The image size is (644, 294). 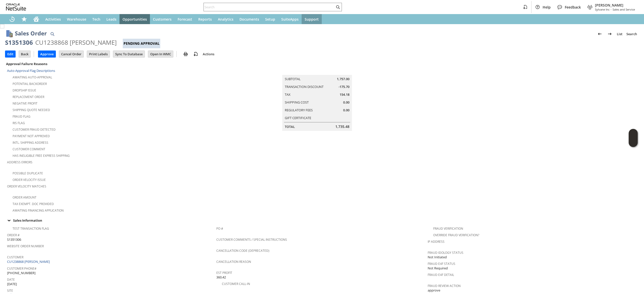 What do you see at coordinates (41, 156) in the screenshot?
I see `a: Has Ineligible Free Express Shipping` at bounding box center [41, 156].